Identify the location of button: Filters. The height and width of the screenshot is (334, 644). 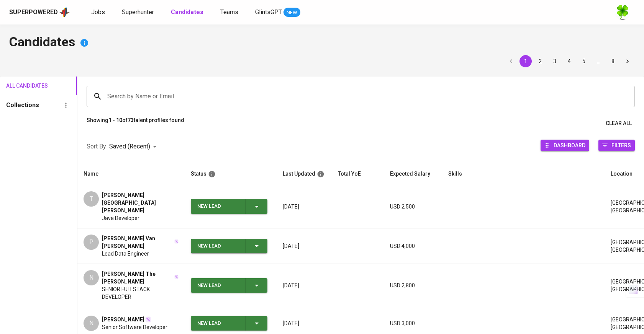
(616, 145).